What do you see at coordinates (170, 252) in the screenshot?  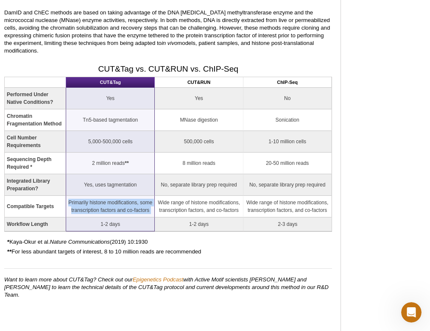 I see `p: For less abundant targets of interest, 8 to 10 million reads are recommended` at bounding box center [170, 252].